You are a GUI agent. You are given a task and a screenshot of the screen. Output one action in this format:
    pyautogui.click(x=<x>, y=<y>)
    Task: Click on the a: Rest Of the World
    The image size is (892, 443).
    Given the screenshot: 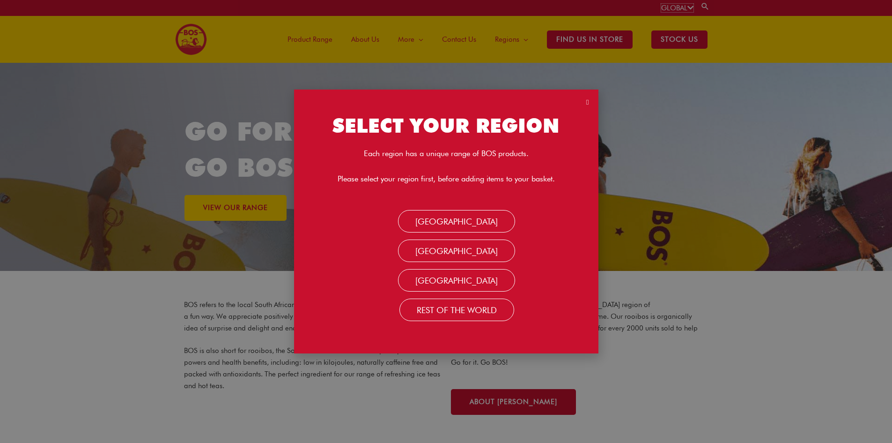 What is the action you would take?
    pyautogui.click(x=457, y=310)
    